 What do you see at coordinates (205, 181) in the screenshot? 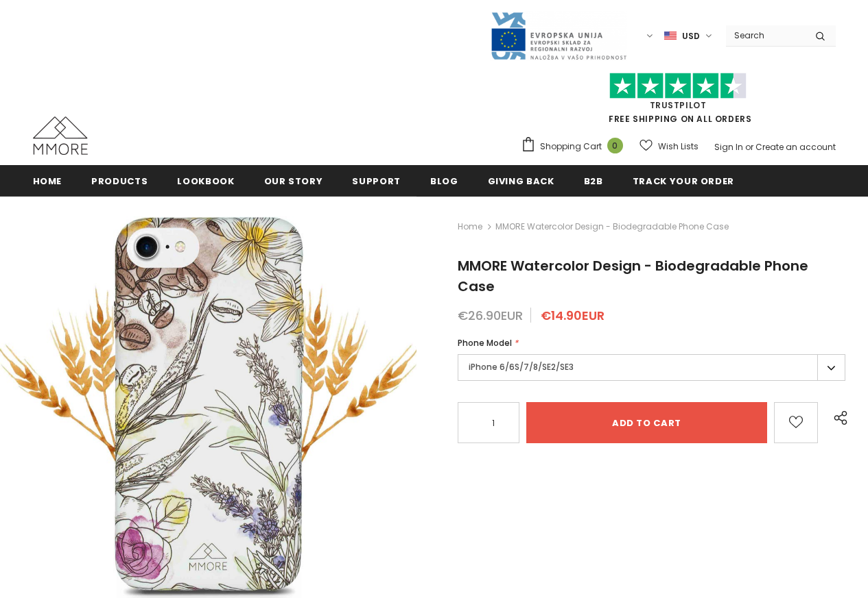
I see `span: Lookbook` at bounding box center [205, 181].